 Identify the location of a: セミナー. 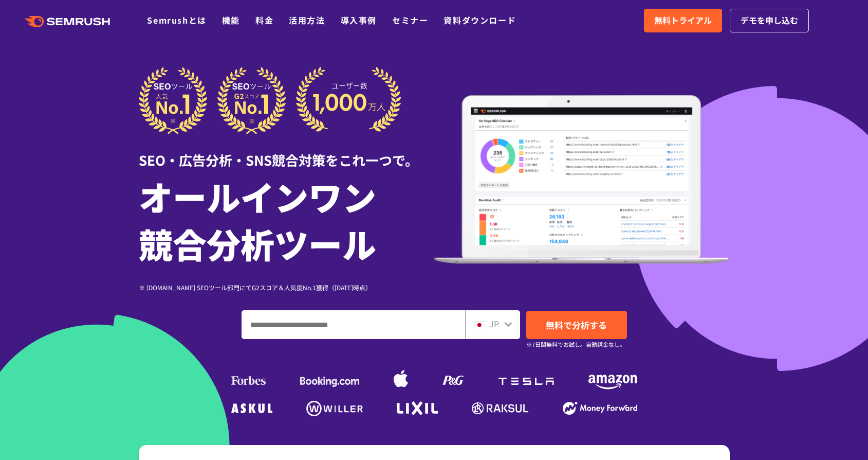
(410, 20).